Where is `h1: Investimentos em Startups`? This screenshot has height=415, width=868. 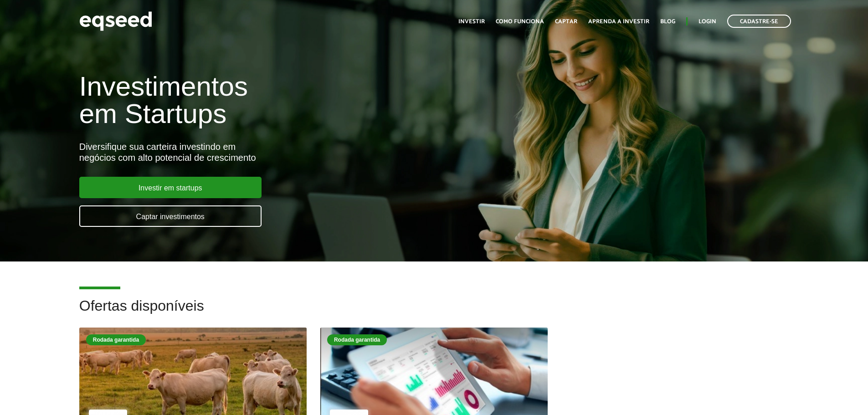 h1: Investimentos em Startups is located at coordinates (289, 100).